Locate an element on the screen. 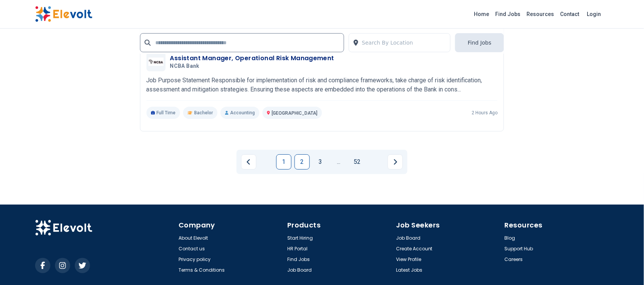  h4: Company is located at coordinates (230, 225).